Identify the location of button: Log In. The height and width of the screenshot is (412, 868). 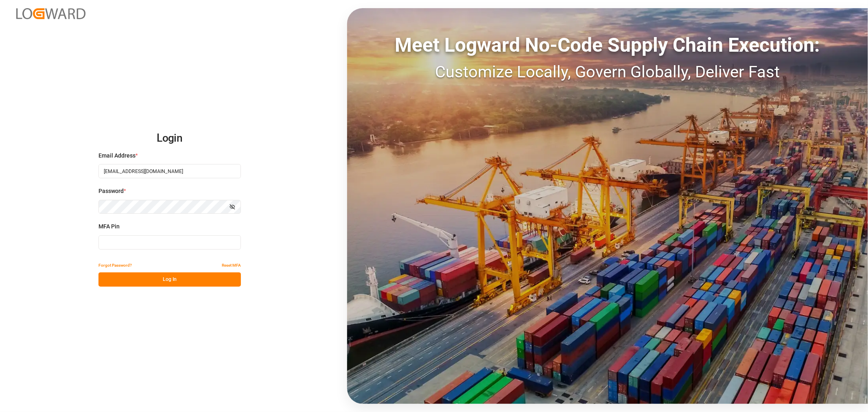
(170, 279).